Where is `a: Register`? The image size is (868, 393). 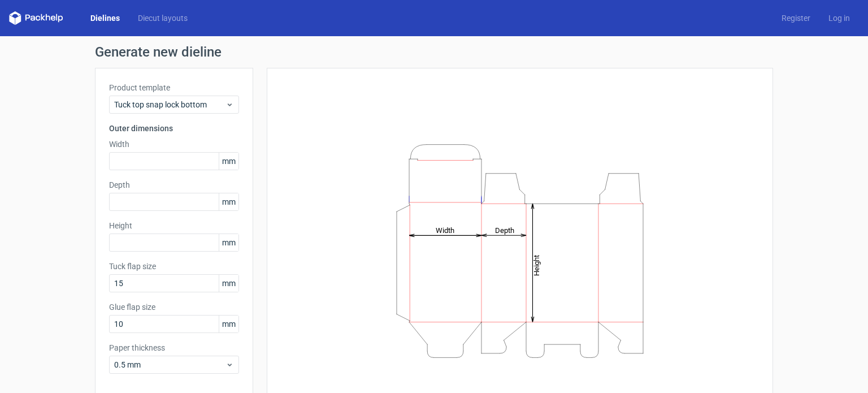
a: Register is located at coordinates (796, 18).